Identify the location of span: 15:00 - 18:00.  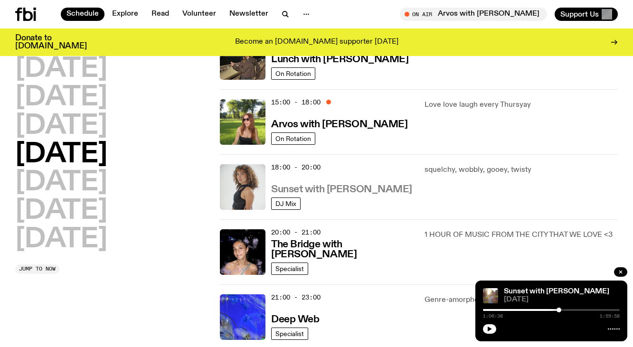
(296, 102).